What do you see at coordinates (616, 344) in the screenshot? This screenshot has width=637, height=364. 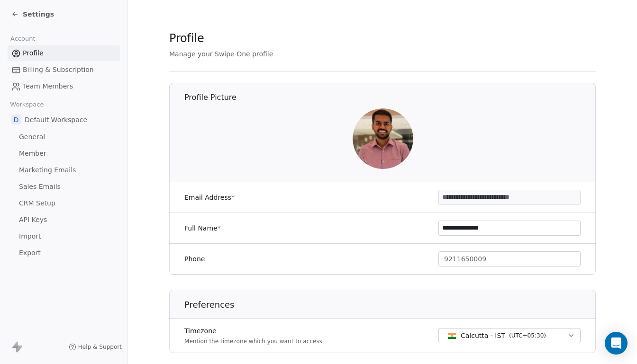 I see `div: Open Intercom Messenger` at bounding box center [616, 344].